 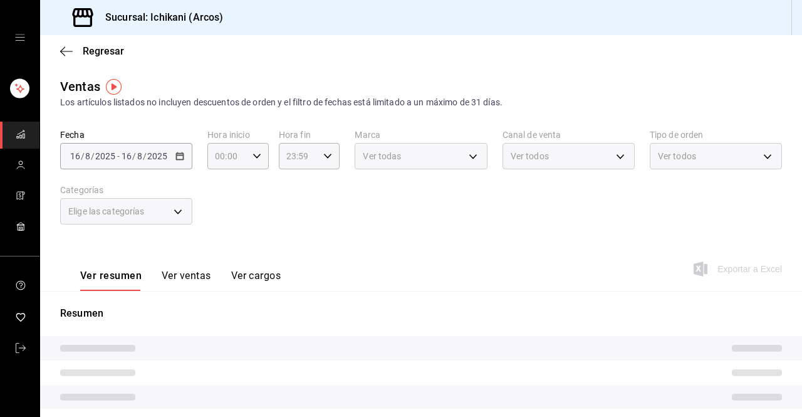 I want to click on button: Ver resumen, so click(x=111, y=280).